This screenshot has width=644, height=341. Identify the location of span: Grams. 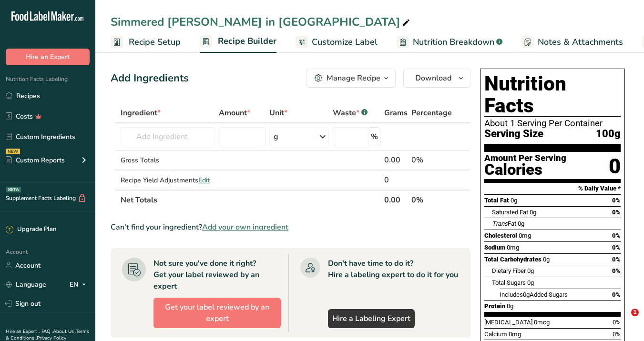
(396, 113).